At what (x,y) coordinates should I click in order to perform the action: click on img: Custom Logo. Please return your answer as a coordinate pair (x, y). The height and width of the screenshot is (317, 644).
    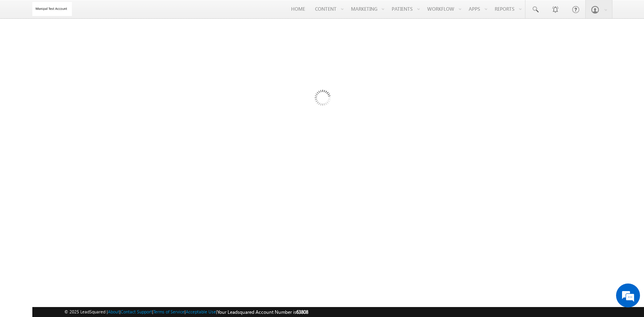
    Looking at the image, I should click on (52, 9).